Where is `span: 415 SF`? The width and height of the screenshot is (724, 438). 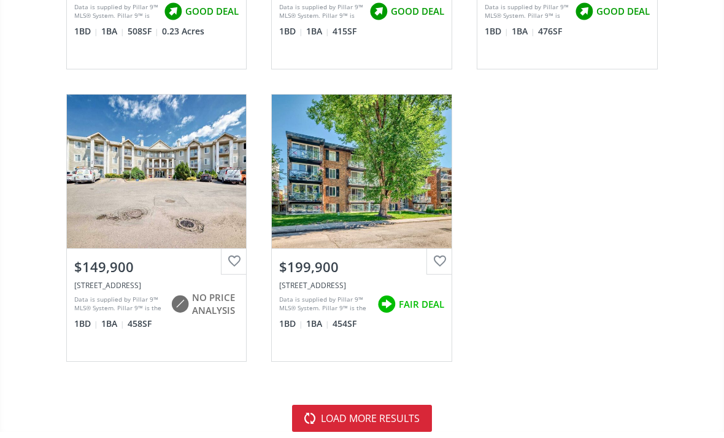 span: 415 SF is located at coordinates (344, 31).